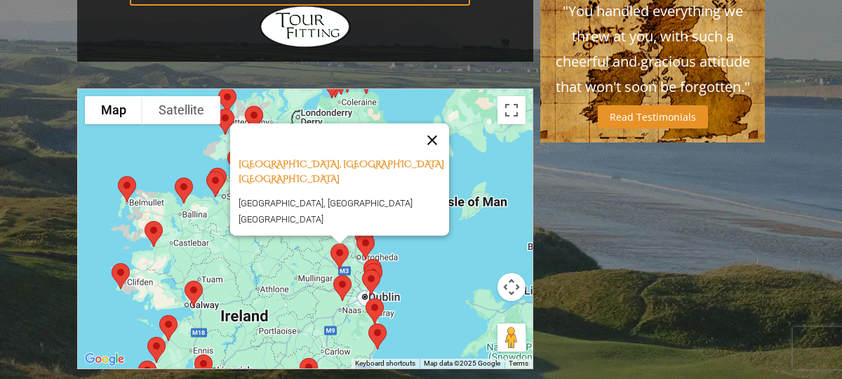 The width and height of the screenshot is (842, 379). What do you see at coordinates (114, 110) in the screenshot?
I see `button: Show street map` at bounding box center [114, 110].